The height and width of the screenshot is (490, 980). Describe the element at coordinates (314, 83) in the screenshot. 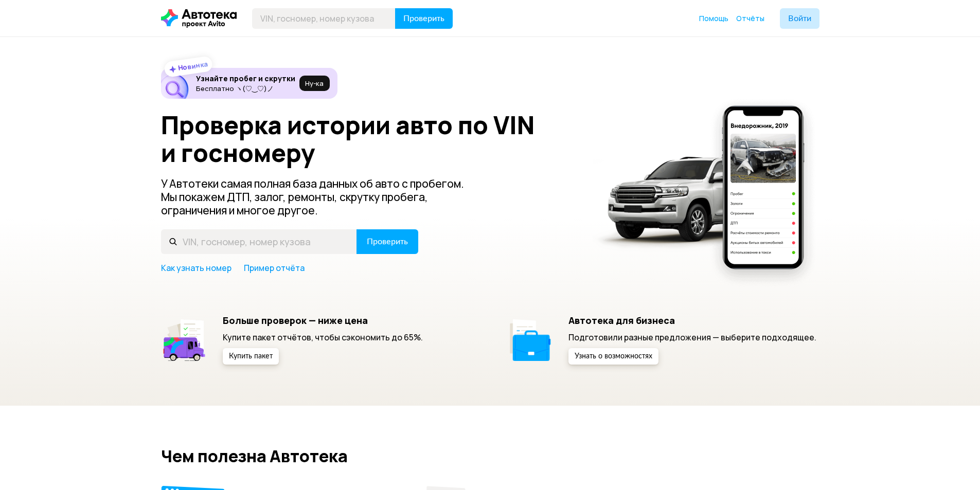

I see `span: Ну‑ка` at that location.